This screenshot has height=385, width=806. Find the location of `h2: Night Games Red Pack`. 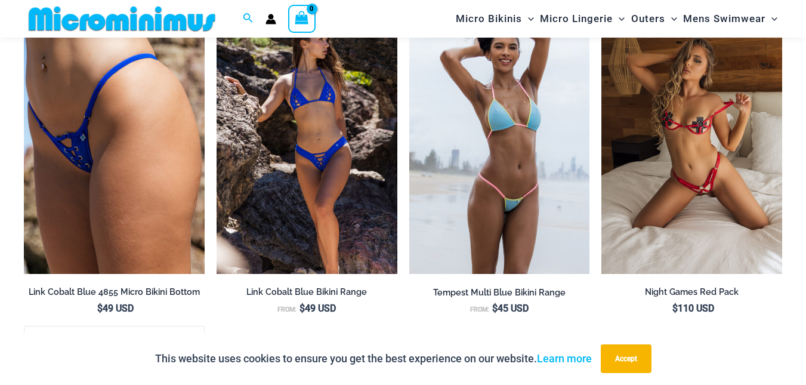

h2: Night Games Red Pack is located at coordinates (691, 292).